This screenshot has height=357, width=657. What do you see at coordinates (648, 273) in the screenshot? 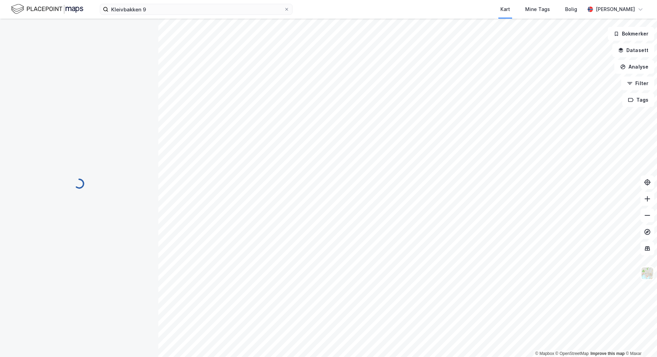
I see `img: Z` at bounding box center [648, 273].